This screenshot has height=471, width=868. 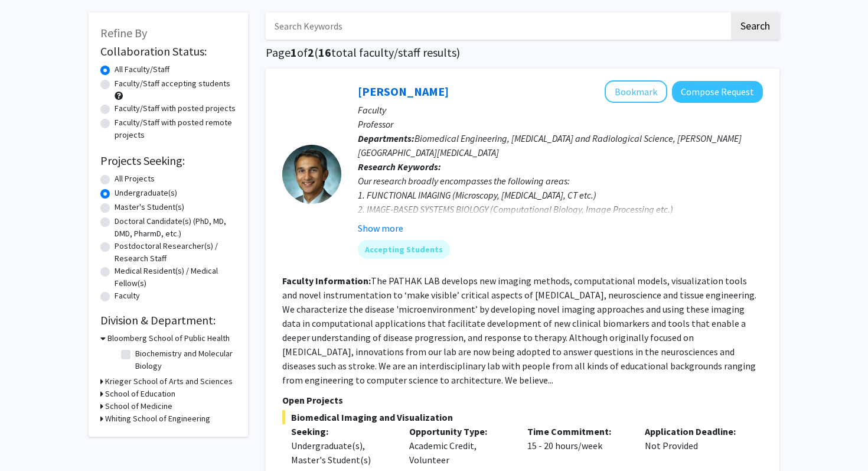 I want to click on span: 2, so click(x=310, y=52).